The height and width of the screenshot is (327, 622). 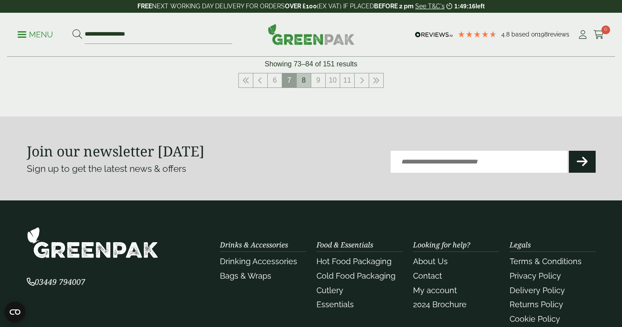 I want to click on strong: OVER £100, so click(x=301, y=6).